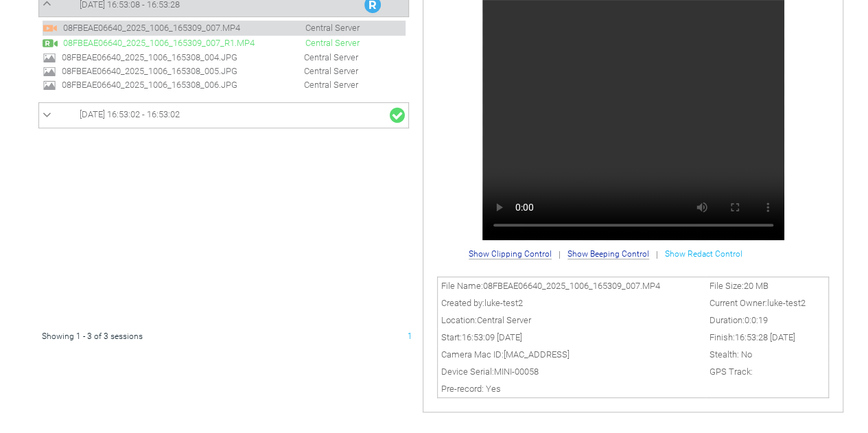 The width and height of the screenshot is (868, 433). Describe the element at coordinates (756, 285) in the screenshot. I see `span: 20 MB` at that location.